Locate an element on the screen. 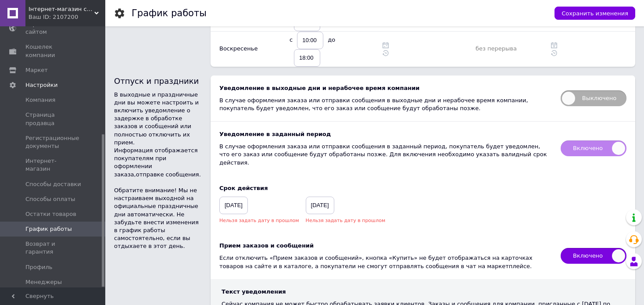 Image resolution: width=644 pixels, height=305 pixels. span: Настройки is located at coordinates (41, 86).